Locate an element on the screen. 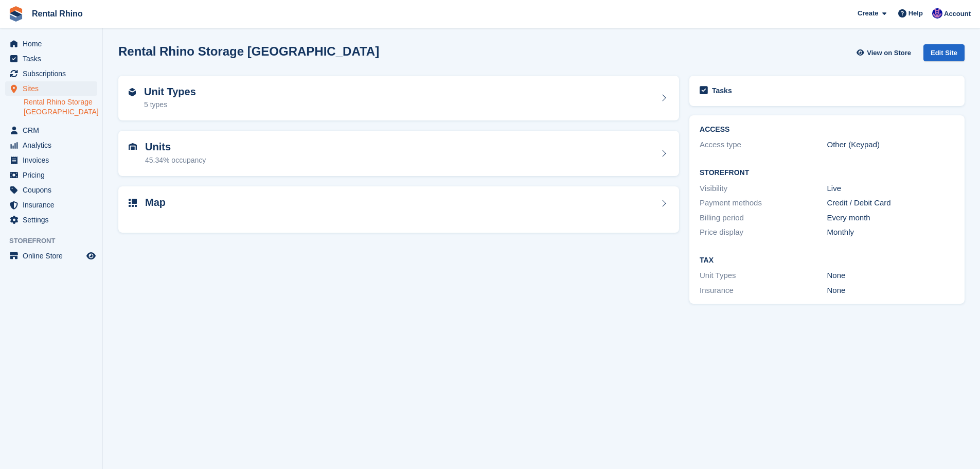  div: Monthly is located at coordinates (890, 232).